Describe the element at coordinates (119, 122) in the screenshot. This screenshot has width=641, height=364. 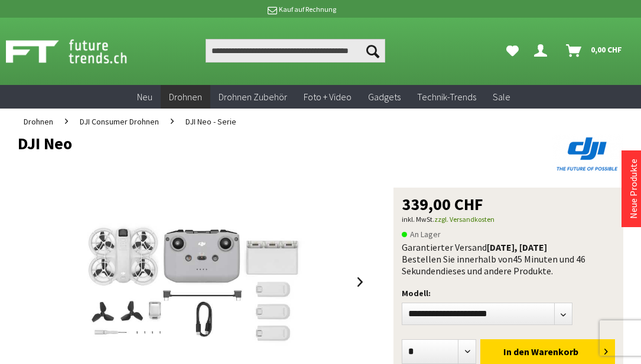
I see `a: DJI Consumer Drohnen` at that location.